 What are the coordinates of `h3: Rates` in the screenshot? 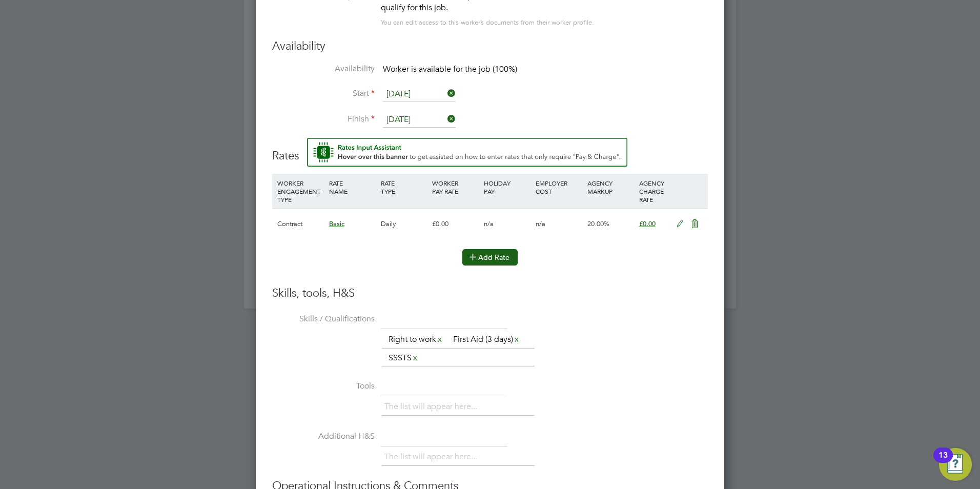 It's located at (490, 150).